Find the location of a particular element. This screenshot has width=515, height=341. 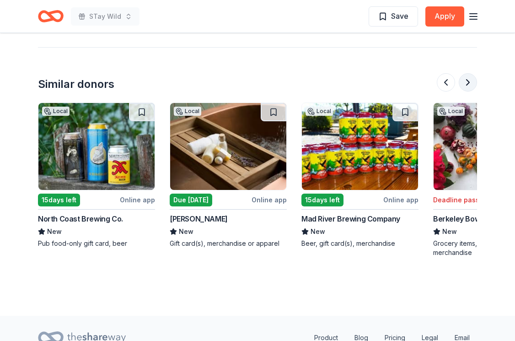

div: Similar donors is located at coordinates (76, 84).